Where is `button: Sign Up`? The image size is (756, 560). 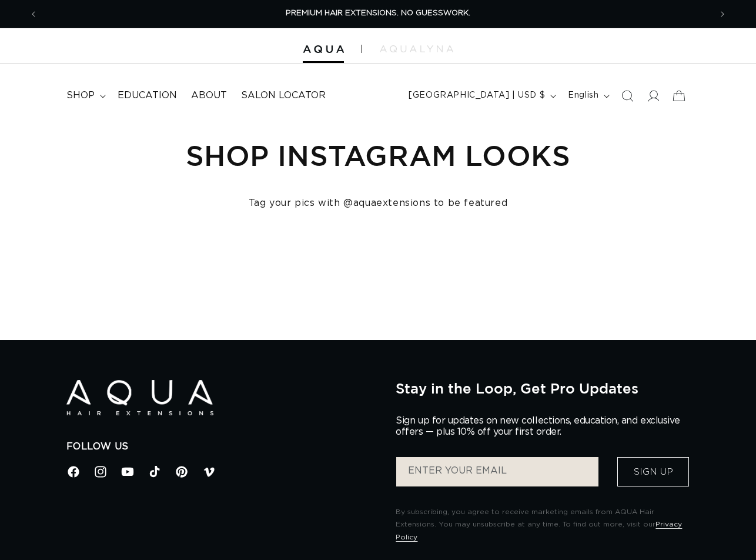
button: Sign Up is located at coordinates (653, 471).